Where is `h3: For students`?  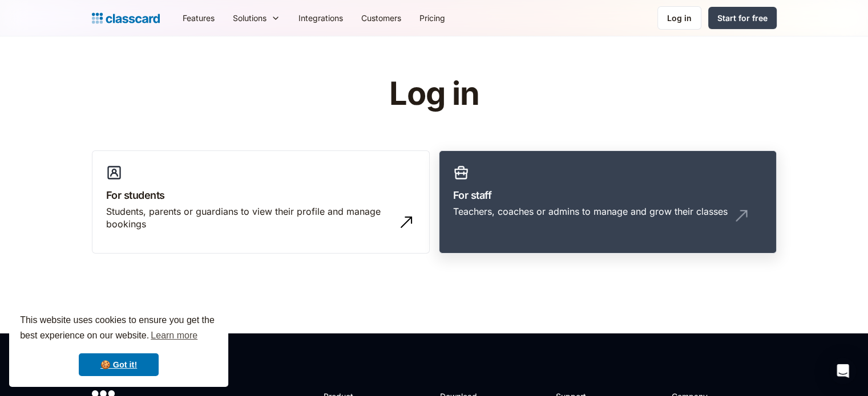 h3: For students is located at coordinates (260, 195).